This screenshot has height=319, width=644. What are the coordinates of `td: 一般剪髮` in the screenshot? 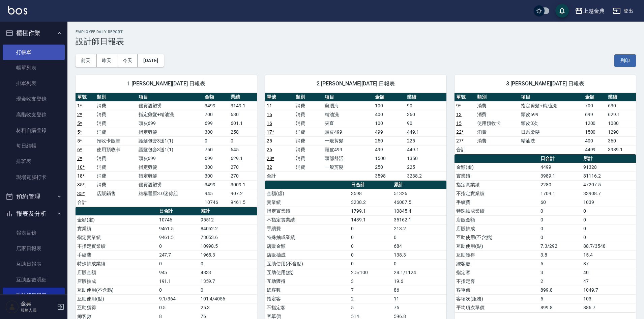 It's located at (348, 141).